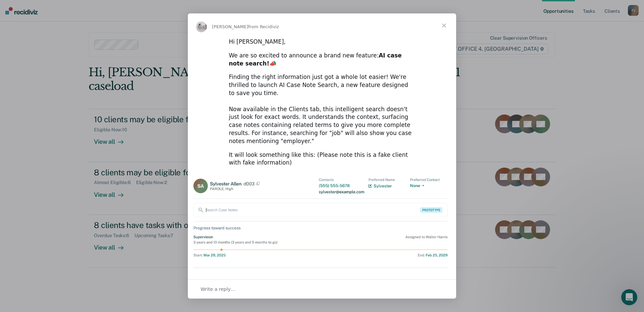 This screenshot has height=312, width=644. What do you see at coordinates (322, 60) in the screenshot?
I see `div: We are so excited to announce a brand new feature: 📣` at bounding box center [322, 60].